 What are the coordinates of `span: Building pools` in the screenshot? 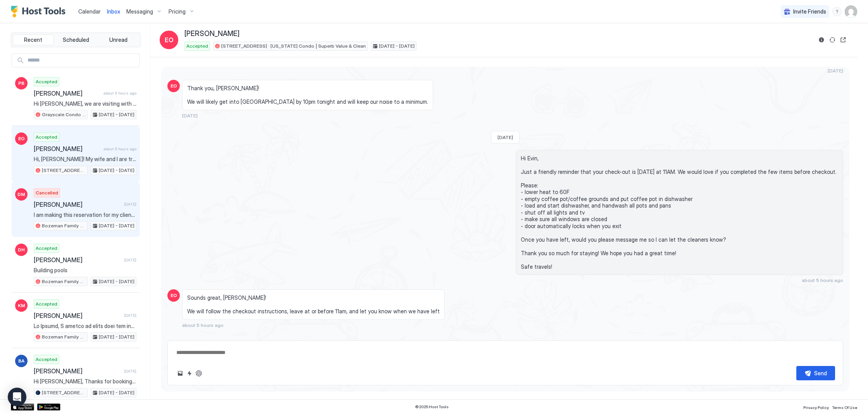 It's located at (85, 270).